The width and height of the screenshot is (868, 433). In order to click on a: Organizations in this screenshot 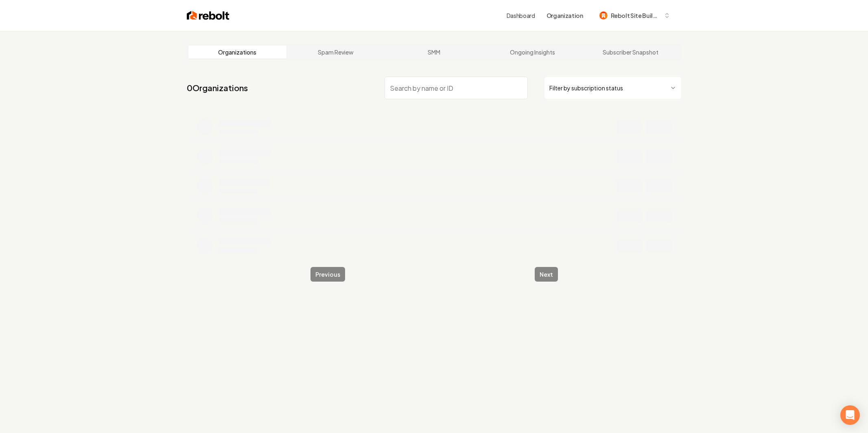, I will do `click(238, 52)`.